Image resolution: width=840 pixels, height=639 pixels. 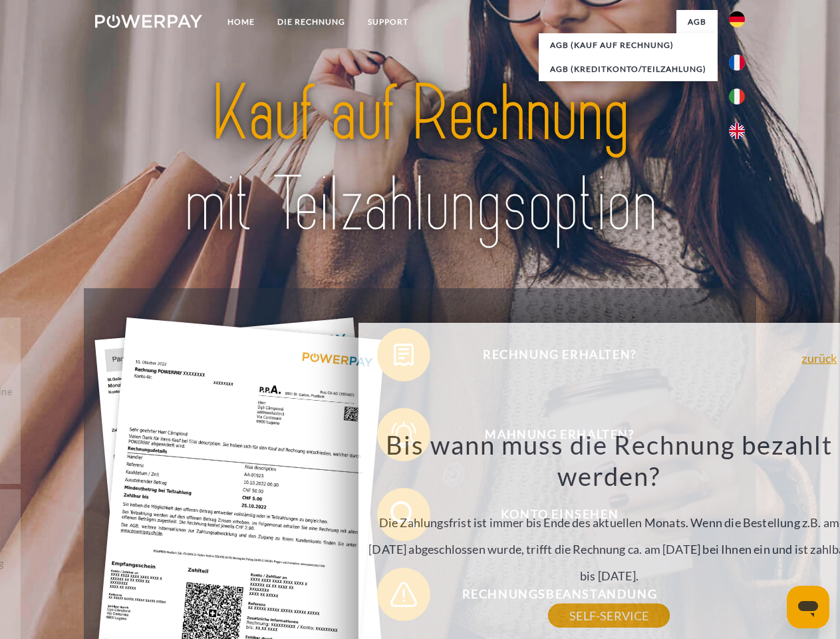 I want to click on a: zurück, so click(x=818, y=358).